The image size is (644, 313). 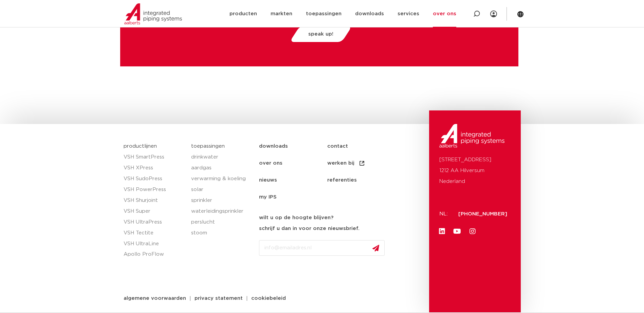 I want to click on a: VSH PowerPress, so click(x=154, y=190).